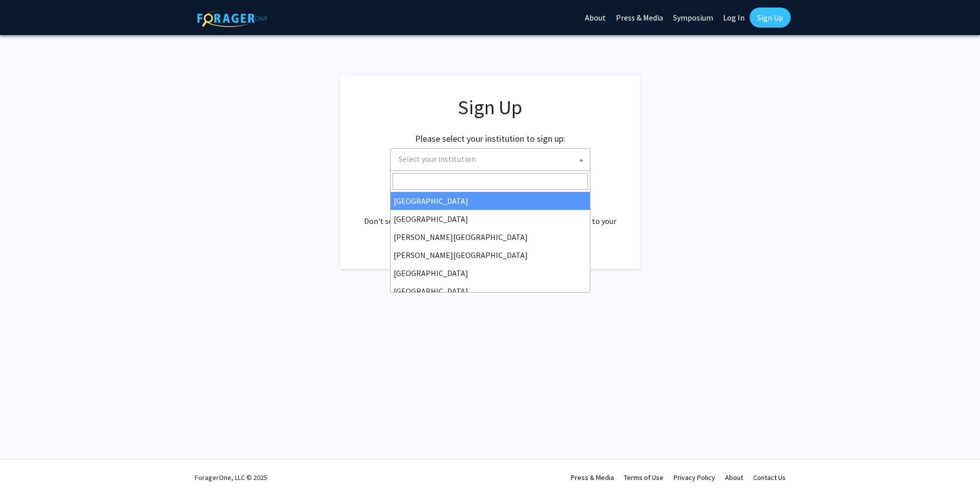 This screenshot has width=980, height=495. Describe the element at coordinates (490, 182) in the screenshot. I see `input: Search` at that location.